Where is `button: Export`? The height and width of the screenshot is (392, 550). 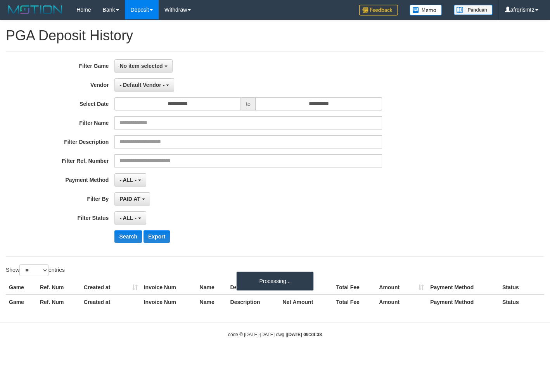
button: Export is located at coordinates (157, 237).